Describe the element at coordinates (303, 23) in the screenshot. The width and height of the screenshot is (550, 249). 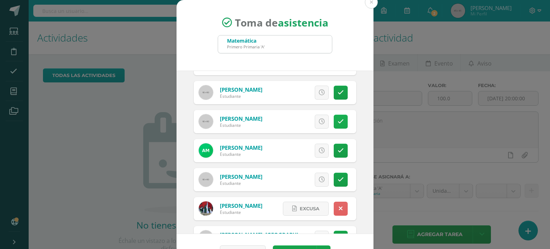
I see `strong: asistencia` at that location.